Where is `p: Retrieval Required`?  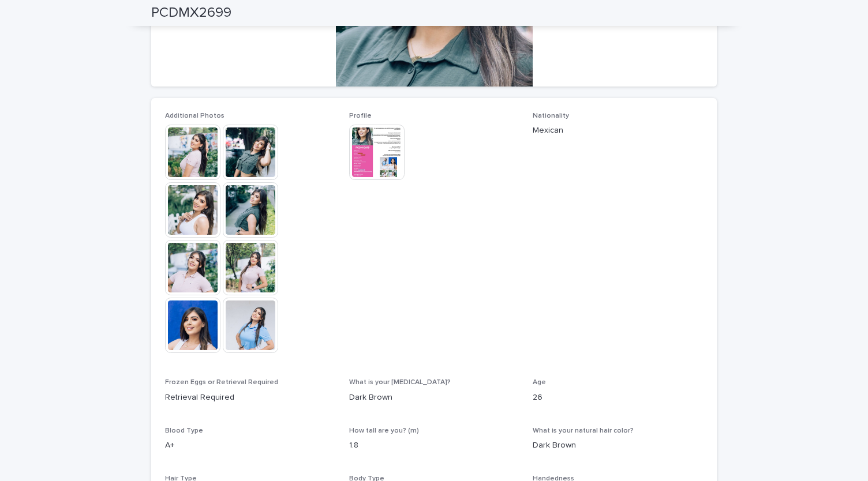
p: Retrieval Required is located at coordinates (250, 397).